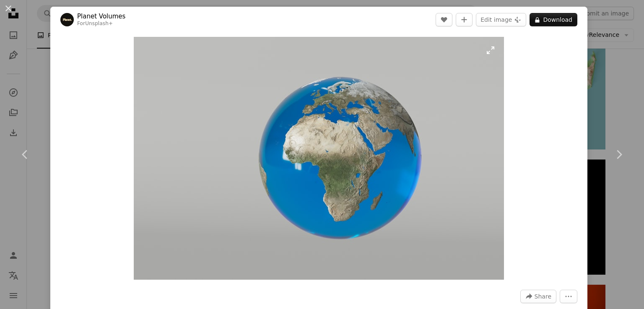 The width and height of the screenshot is (644, 309). Describe the element at coordinates (67, 20) in the screenshot. I see `a: Go to Planet Volumes's profile` at that location.